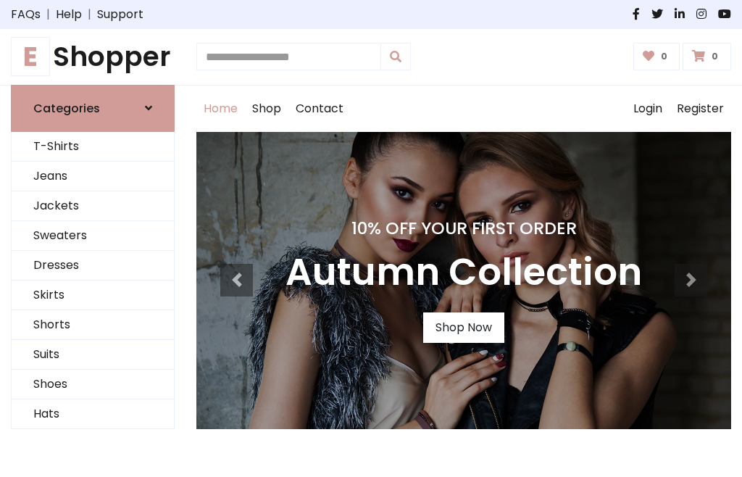 The width and height of the screenshot is (742, 477). I want to click on h4: 10% Off Your First Order, so click(464, 228).